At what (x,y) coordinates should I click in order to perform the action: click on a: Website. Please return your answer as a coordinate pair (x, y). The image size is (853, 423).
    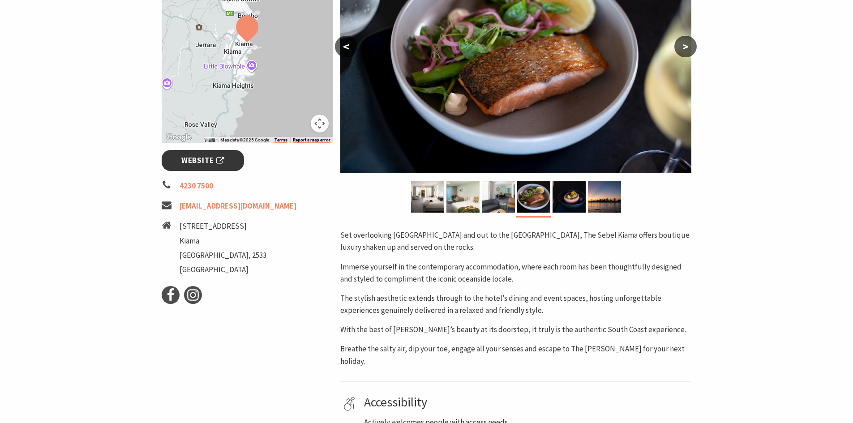
    Looking at the image, I should click on (203, 160).